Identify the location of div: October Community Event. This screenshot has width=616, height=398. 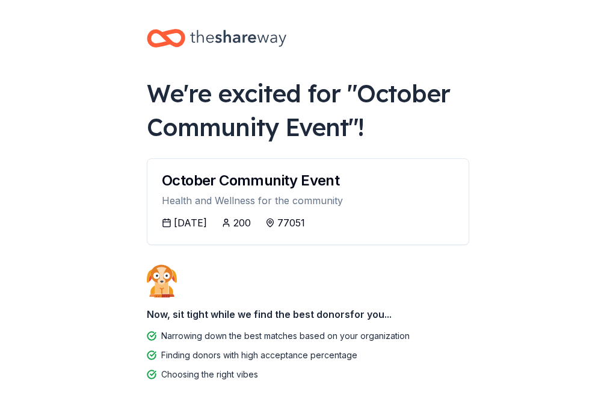
(308, 181).